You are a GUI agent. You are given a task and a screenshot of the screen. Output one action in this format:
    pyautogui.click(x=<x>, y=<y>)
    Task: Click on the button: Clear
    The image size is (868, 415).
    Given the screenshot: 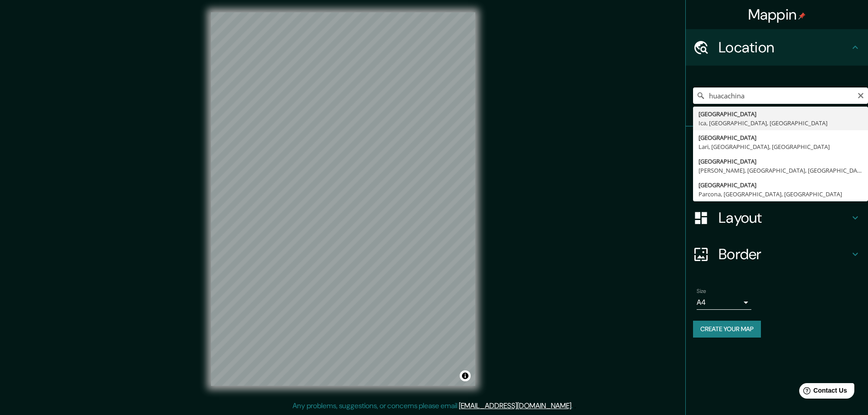 What is the action you would take?
    pyautogui.click(x=860, y=95)
    